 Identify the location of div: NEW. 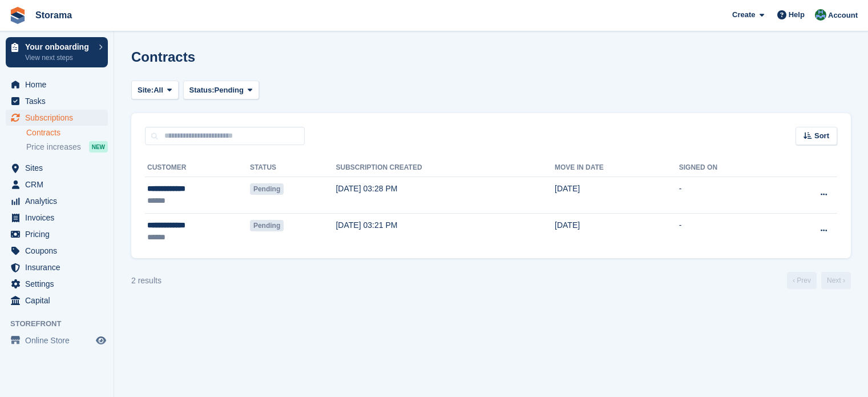
(98, 147).